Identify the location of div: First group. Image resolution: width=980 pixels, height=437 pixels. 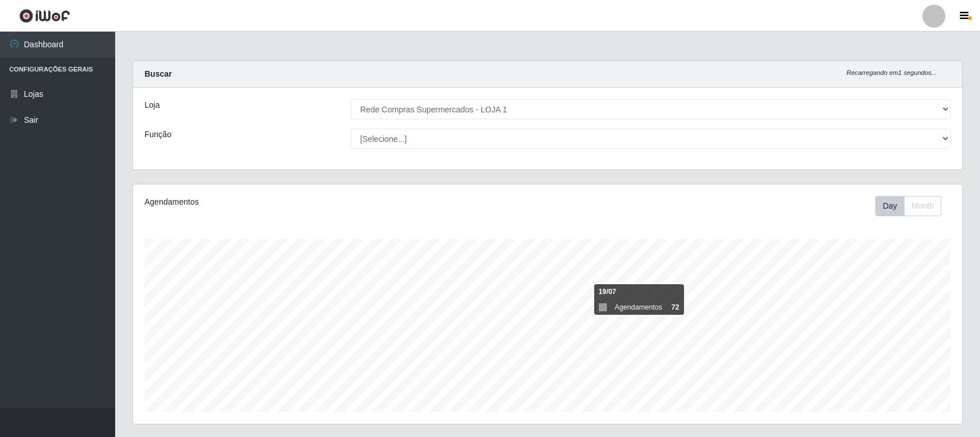
(908, 206).